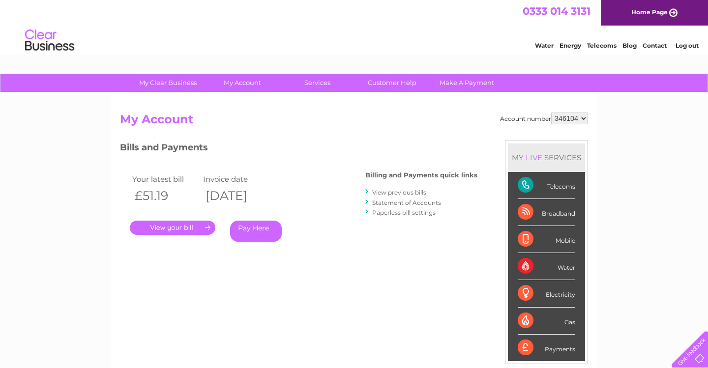 Image resolution: width=708 pixels, height=368 pixels. What do you see at coordinates (546, 185) in the screenshot?
I see `div: Telecoms` at bounding box center [546, 185].